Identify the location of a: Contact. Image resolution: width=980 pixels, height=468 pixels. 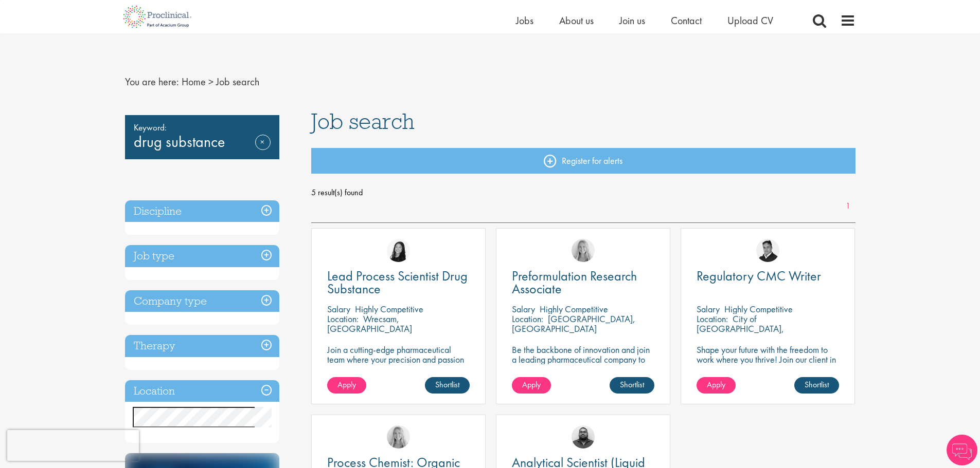
(687, 21).